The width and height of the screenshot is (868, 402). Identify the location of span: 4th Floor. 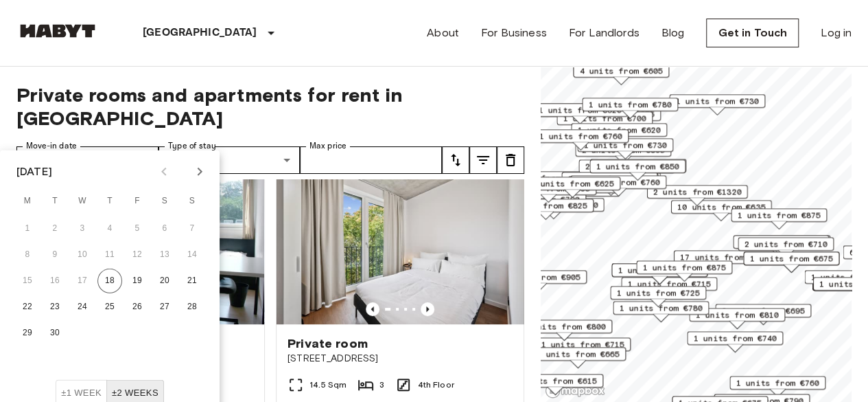
(435, 385).